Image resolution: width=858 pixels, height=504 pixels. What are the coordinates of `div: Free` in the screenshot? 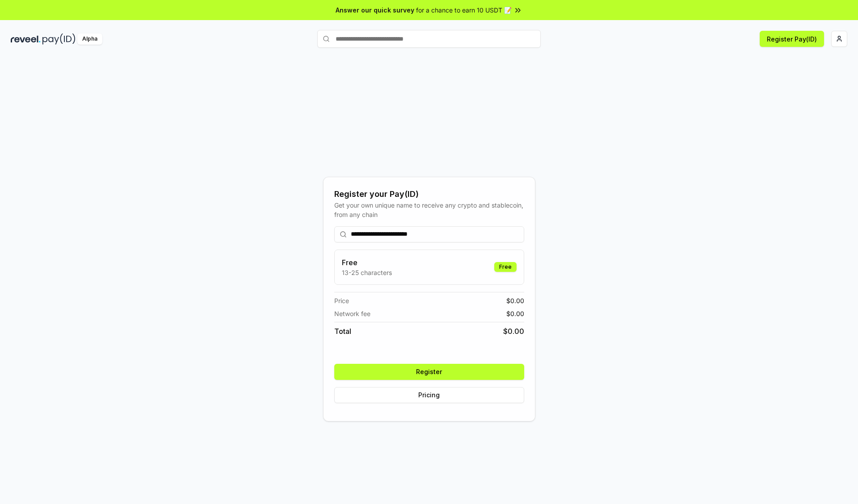 It's located at (505, 267).